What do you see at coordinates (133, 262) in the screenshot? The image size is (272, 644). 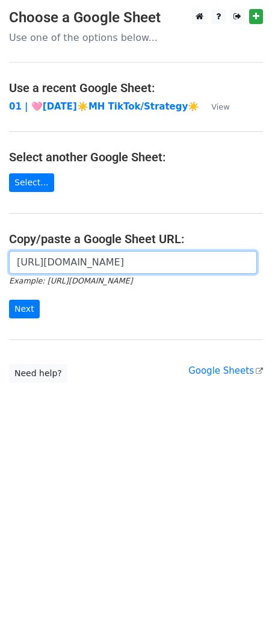 I see `input: Paste your Google Sheet URL here` at bounding box center [133, 262].